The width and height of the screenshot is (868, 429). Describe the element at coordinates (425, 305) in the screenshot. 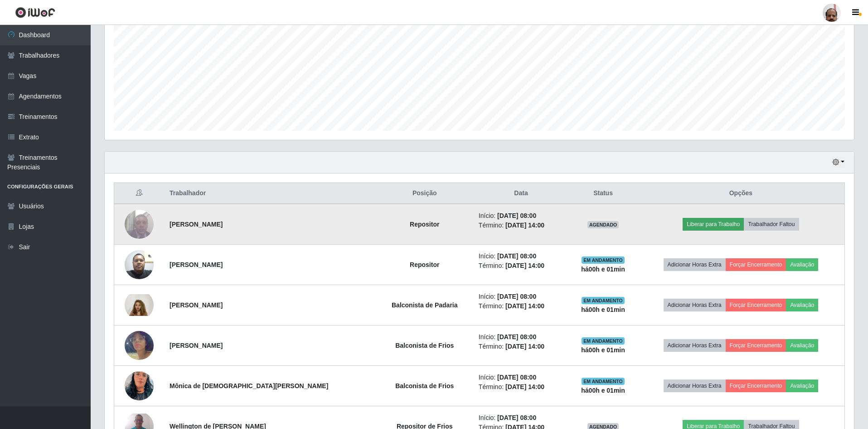

I see `strong: Balconista de Padaria` at that location.